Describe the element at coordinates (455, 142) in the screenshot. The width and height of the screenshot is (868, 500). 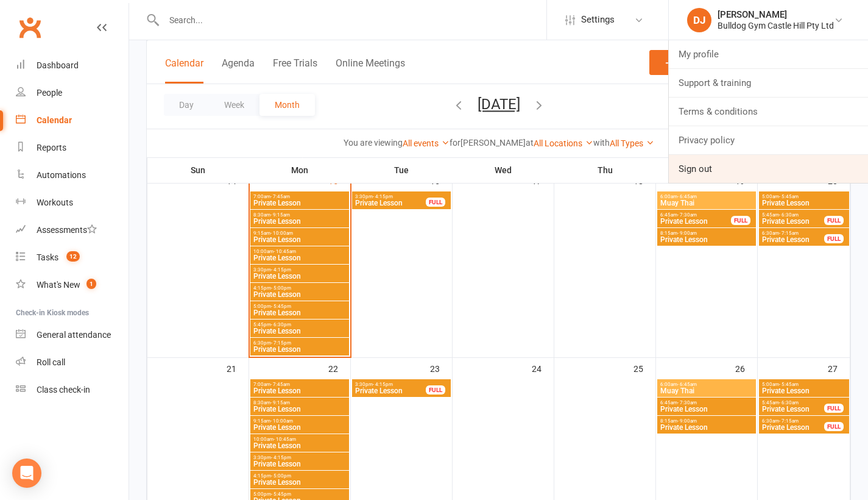
I see `strong: for` at that location.